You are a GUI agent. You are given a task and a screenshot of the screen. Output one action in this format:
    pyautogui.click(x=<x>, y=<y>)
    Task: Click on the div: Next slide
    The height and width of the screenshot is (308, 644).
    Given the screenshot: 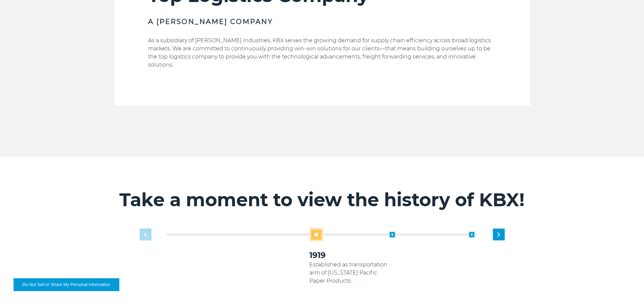 What is the action you would take?
    pyautogui.click(x=499, y=235)
    